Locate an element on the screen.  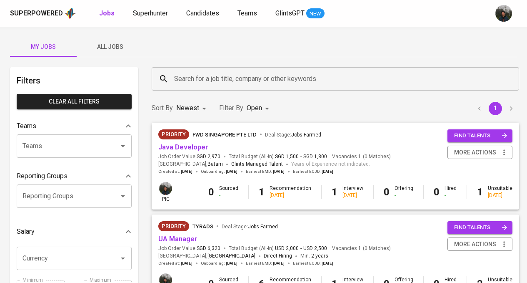
span: Open is located at coordinates (254, 108).